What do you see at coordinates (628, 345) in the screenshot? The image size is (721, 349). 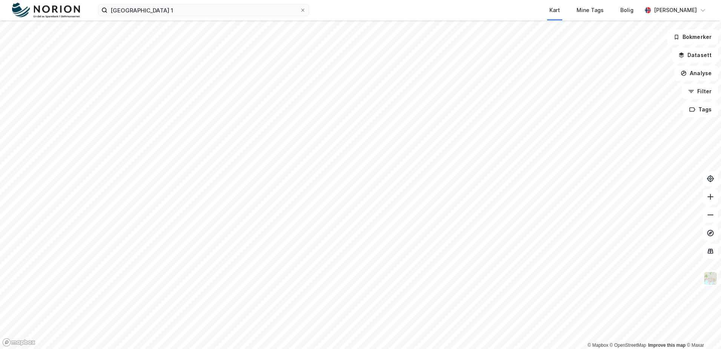 I see `a: OpenStreetMap` at bounding box center [628, 345].